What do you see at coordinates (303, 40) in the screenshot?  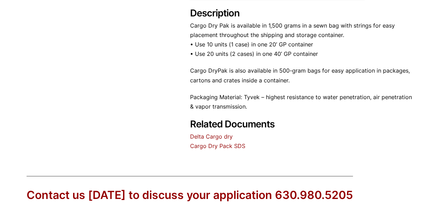 I see `p: Cargo Dry Pak is available in 1,500 grams in a sewn bag with strings for easy placement throughou...` at bounding box center [303, 40].